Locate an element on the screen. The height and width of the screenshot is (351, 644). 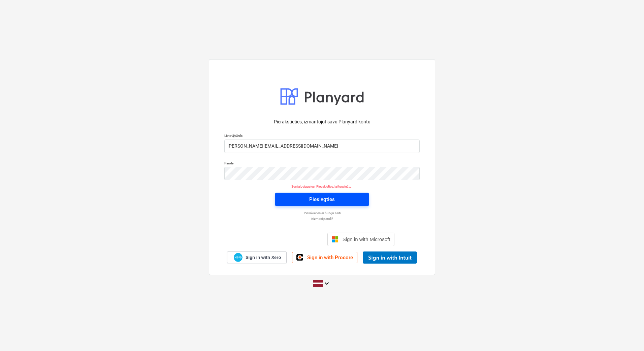
p: Parole is located at coordinates (322, 164).